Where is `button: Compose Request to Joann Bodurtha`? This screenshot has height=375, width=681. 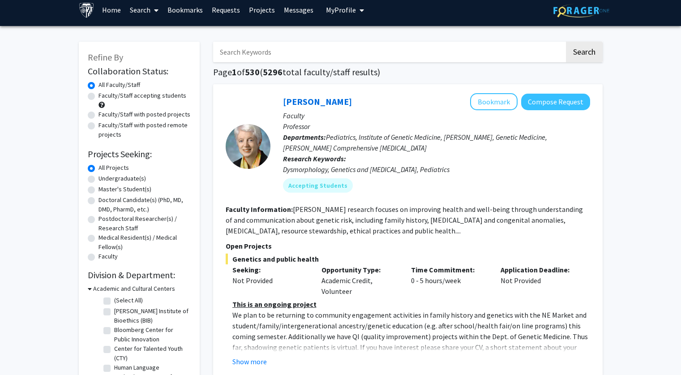 button: Compose Request to Joann Bodurtha is located at coordinates (556, 102).